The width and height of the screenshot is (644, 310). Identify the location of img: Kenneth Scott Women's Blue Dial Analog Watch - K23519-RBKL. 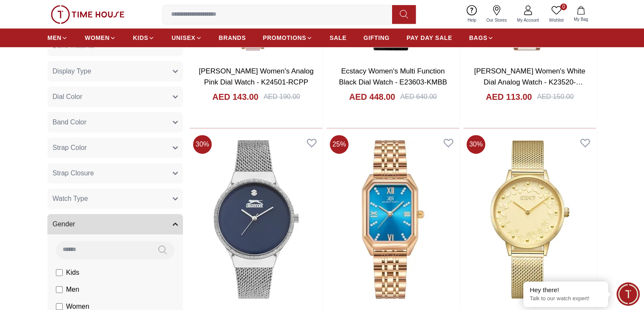
(394, 219).